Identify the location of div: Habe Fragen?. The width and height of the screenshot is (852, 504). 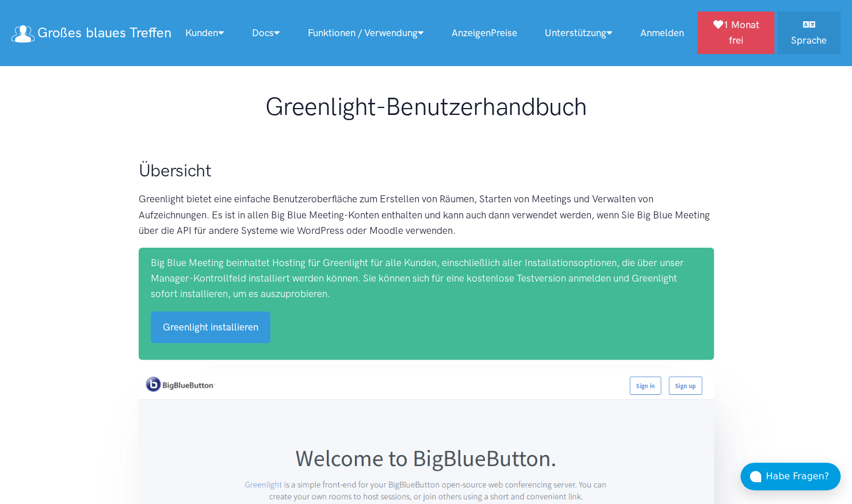
(803, 477).